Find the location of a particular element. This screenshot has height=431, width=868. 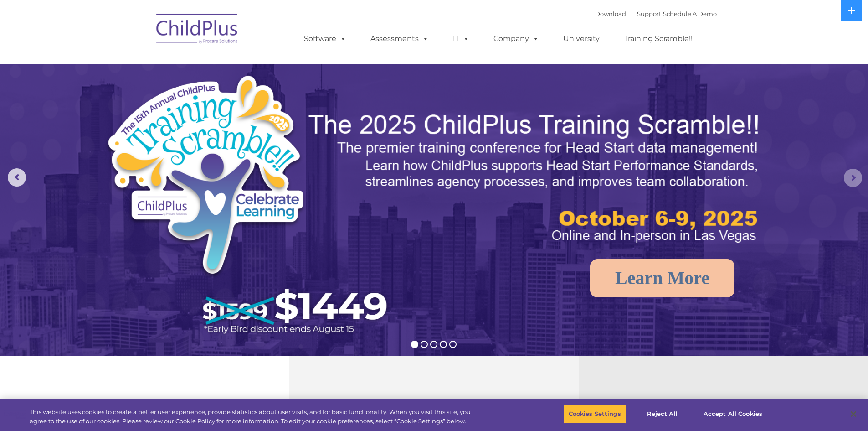

a: Schedule A Demo is located at coordinates (690, 14).